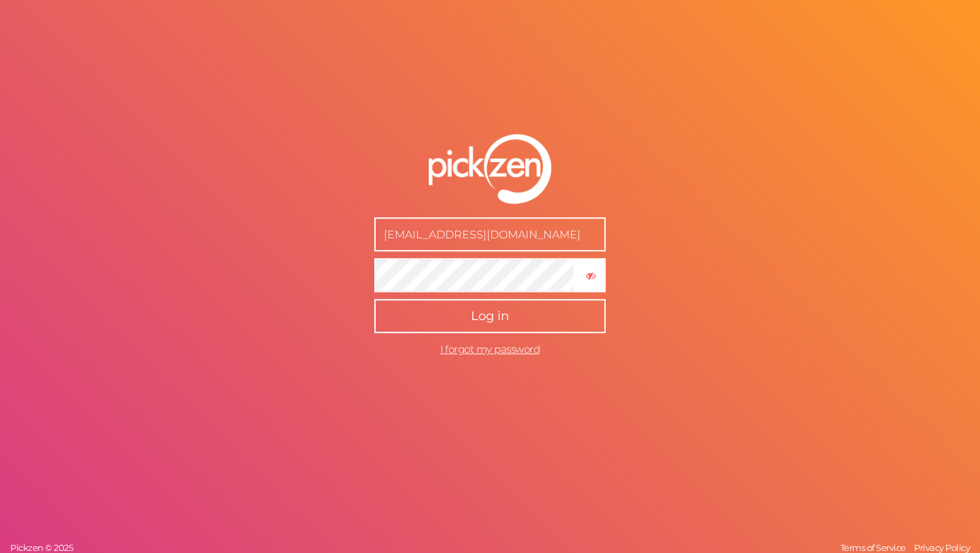 Image resolution: width=980 pixels, height=553 pixels. What do you see at coordinates (873, 548) in the screenshot?
I see `a: Terms of Service` at bounding box center [873, 548].